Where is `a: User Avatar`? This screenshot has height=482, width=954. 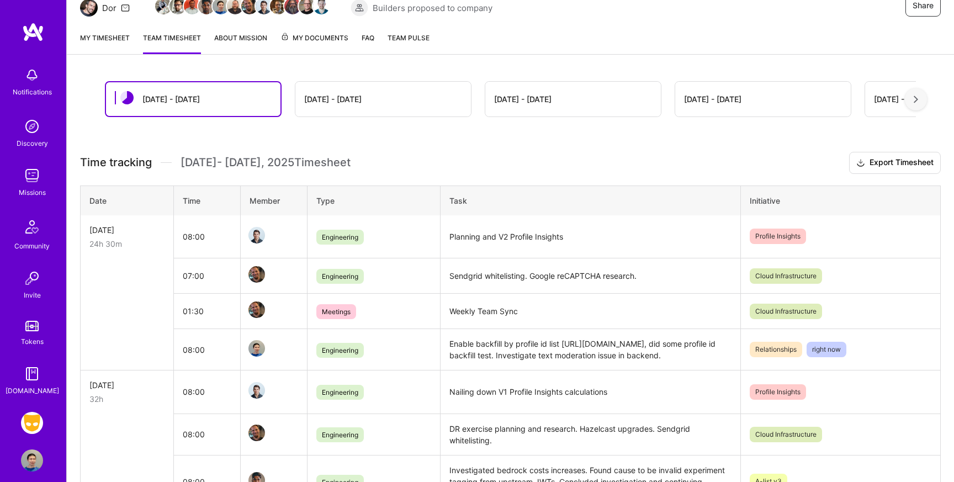 a: User Avatar is located at coordinates (32, 461).